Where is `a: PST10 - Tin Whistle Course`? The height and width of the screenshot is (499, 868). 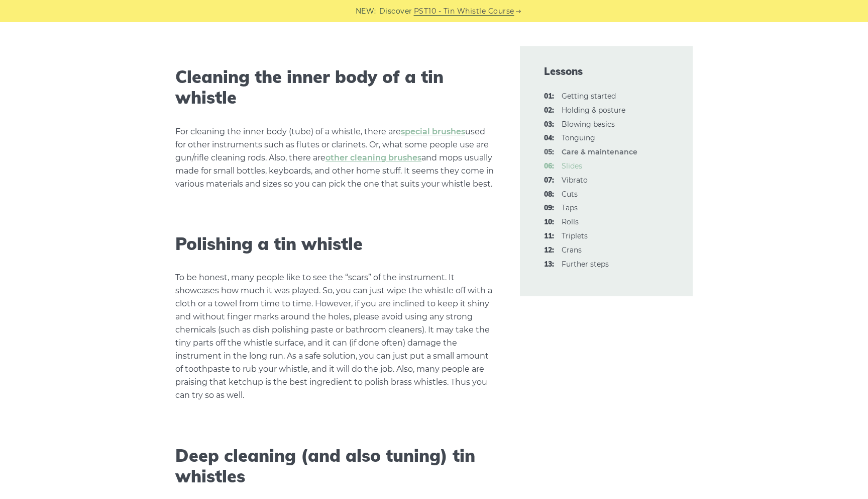
a: PST10 - Tin Whistle Course is located at coordinates (464, 11).